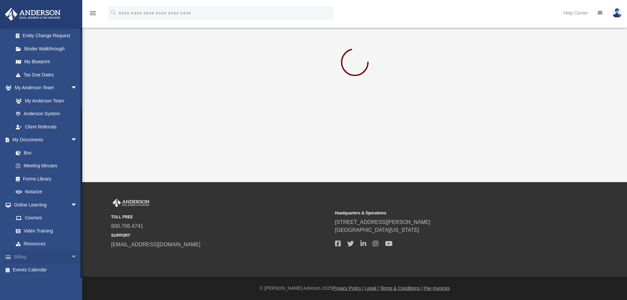 The image size is (627, 300). Describe the element at coordinates (617, 13) in the screenshot. I see `img: User Pic` at that location.